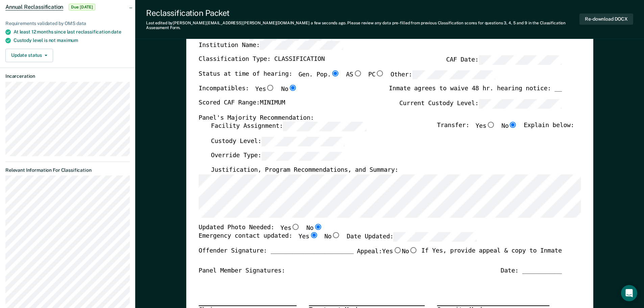 Image resolution: width=644 pixels, height=308 pixels. Describe the element at coordinates (278, 141) in the screenshot. I see `label: Custody Level:` at that location.